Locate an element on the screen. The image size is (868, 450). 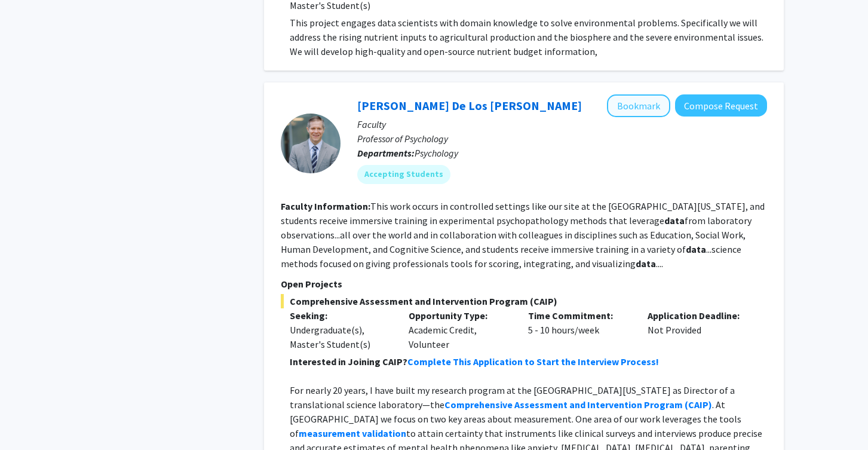
strong: Complete This Application to Start the Interview Process! is located at coordinates (533, 361).